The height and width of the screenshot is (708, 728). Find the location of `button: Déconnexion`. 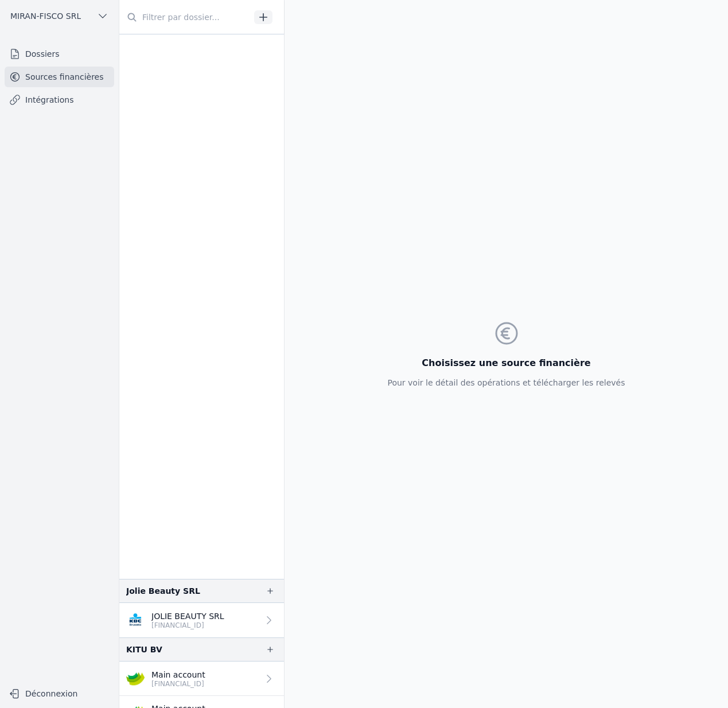

button: Déconnexion is located at coordinates (59, 693).